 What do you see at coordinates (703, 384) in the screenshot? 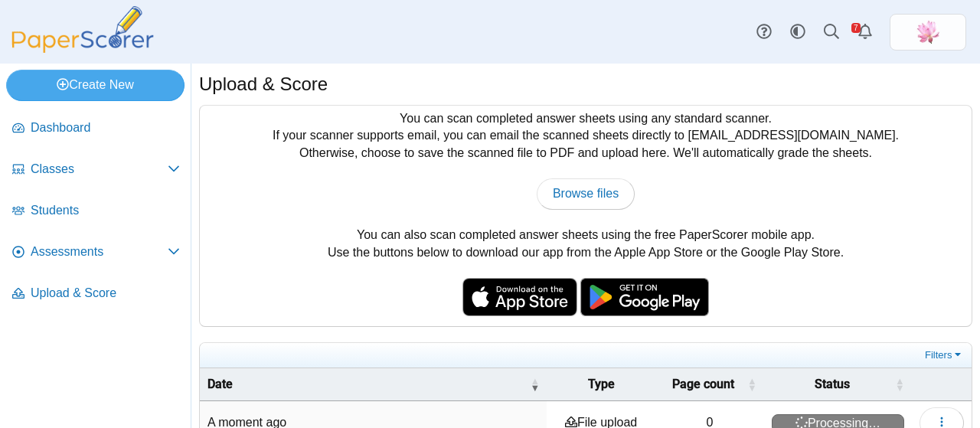
I see `span: Page count` at bounding box center [703, 384].